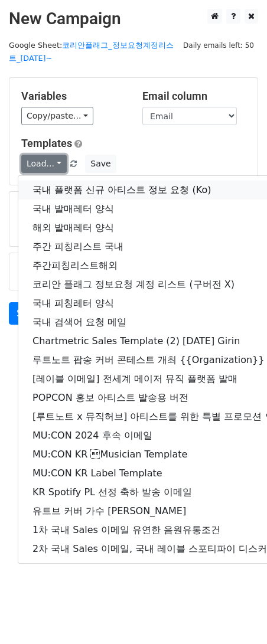 The width and height of the screenshot is (267, 644). Describe the element at coordinates (47, 143) in the screenshot. I see `a: Templates` at that location.